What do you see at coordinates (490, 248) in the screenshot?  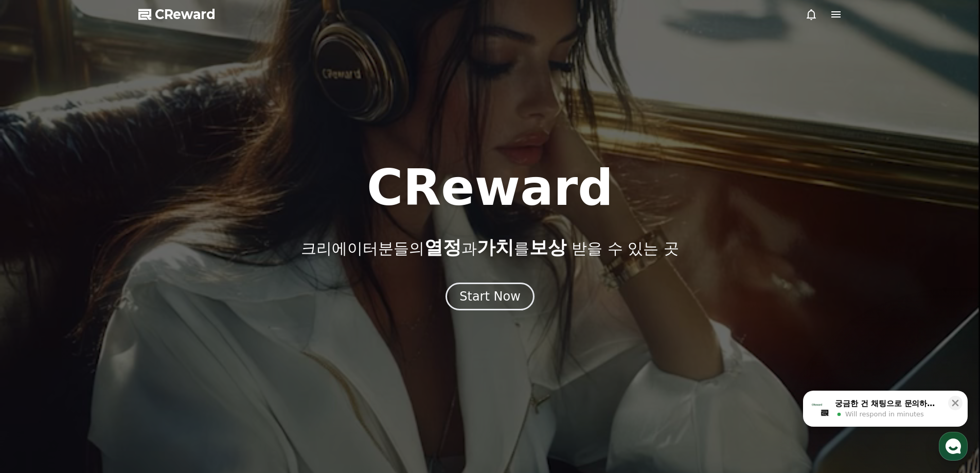 I see `p: 크리에이터분들의 과 를 받을 수 있는 곳` at bounding box center [490, 248].